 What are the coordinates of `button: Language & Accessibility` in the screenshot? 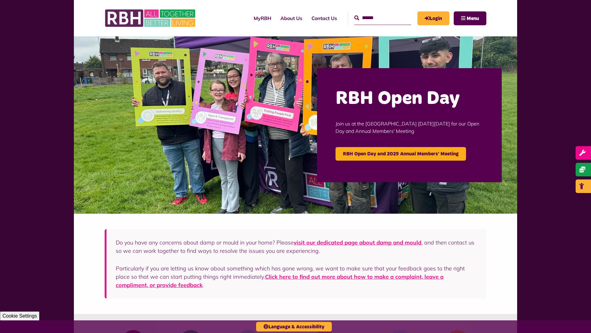 It's located at (294, 326).